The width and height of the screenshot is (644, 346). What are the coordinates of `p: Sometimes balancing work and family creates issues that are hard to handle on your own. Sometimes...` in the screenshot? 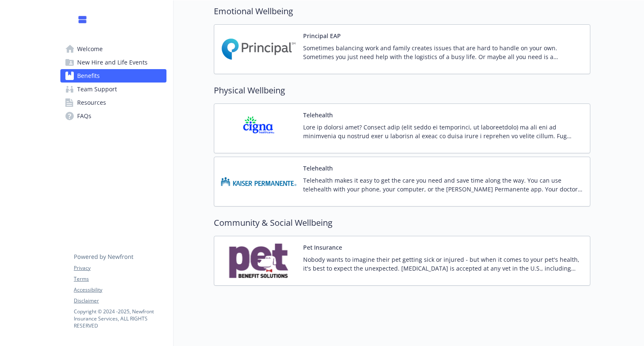 It's located at (443, 52).